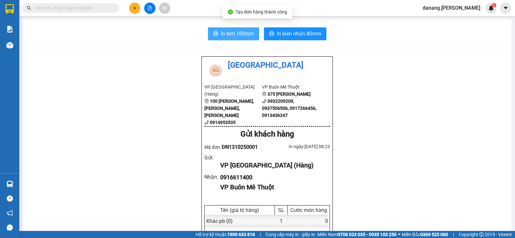  What do you see at coordinates (230, 12) in the screenshot?
I see `span: check-circle` at bounding box center [230, 12].